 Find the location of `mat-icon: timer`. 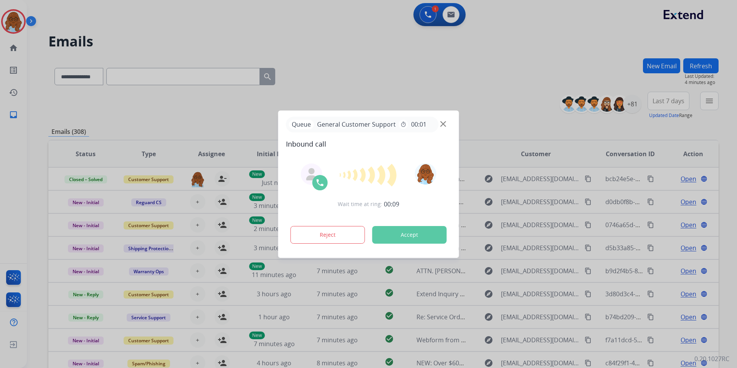

mat-icon: timer is located at coordinates (403, 124).